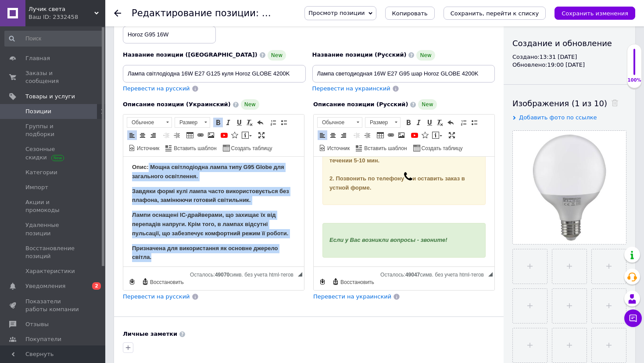 The height and width of the screenshot is (363, 644). Describe the element at coordinates (54, 39) in the screenshot. I see `input: Поиск` at that location.